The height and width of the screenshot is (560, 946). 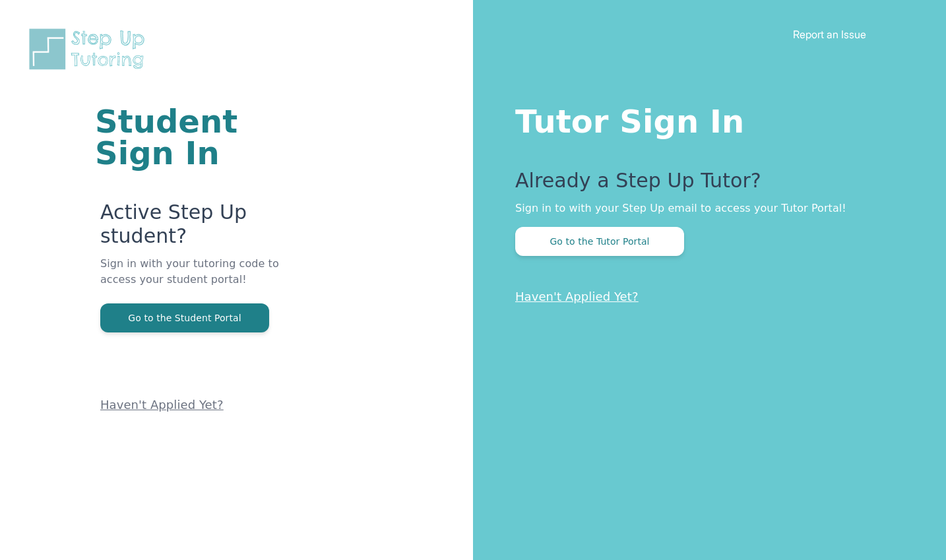 I want to click on p: Sign in with your tutoring code to access your student portal!, so click(x=207, y=280).